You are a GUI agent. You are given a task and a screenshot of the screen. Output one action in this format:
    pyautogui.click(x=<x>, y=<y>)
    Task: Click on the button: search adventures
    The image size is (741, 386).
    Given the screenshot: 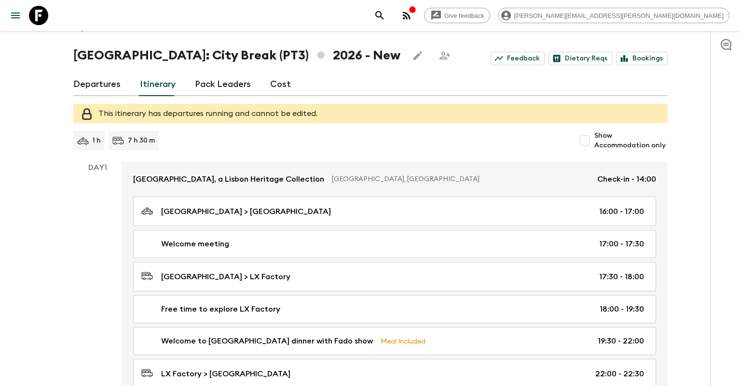 What is the action you would take?
    pyautogui.click(x=380, y=15)
    